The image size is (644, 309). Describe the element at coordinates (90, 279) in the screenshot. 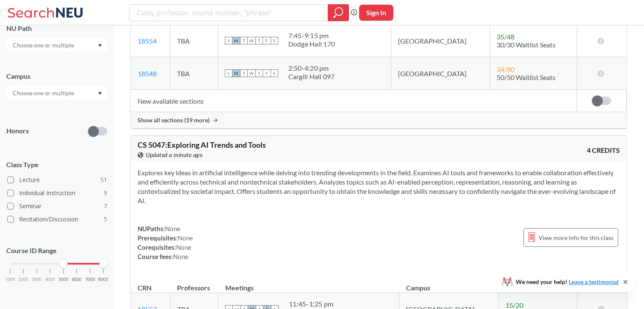

I see `span: 7000` at that location.